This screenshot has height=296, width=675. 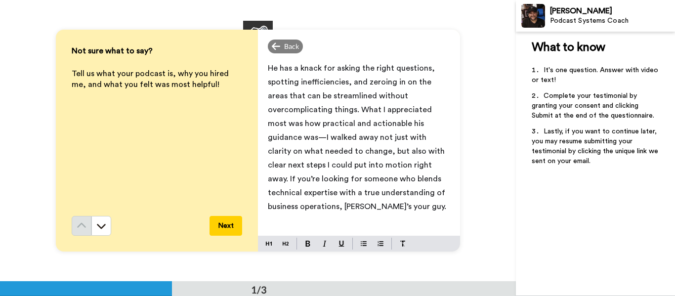 What do you see at coordinates (112, 51) in the screenshot?
I see `span: Not sure what to say?` at bounding box center [112, 51].